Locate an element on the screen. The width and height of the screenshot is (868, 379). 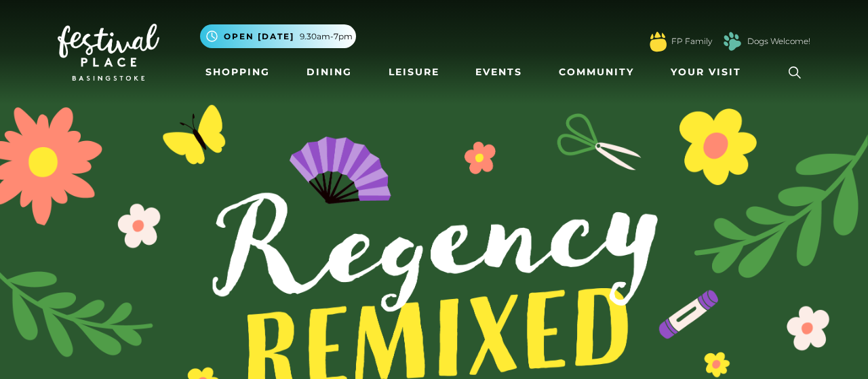
span: 9.30am-7pm is located at coordinates (327, 36).